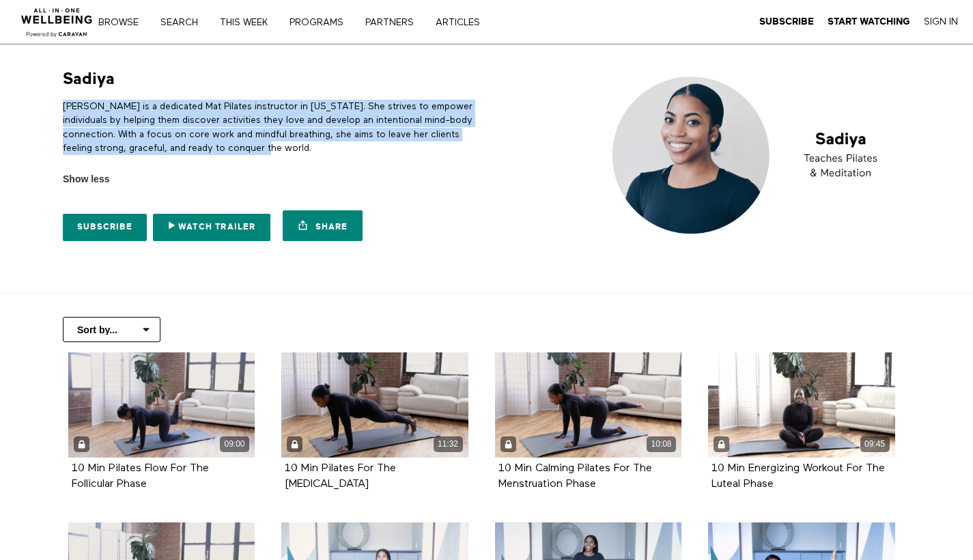 The height and width of the screenshot is (560, 973). What do you see at coordinates (211, 228) in the screenshot?
I see `a: Watch Trailer` at bounding box center [211, 228].